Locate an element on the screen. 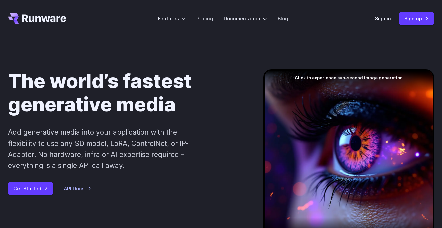 The image size is (442, 228). a: Get Started is located at coordinates (31, 188).